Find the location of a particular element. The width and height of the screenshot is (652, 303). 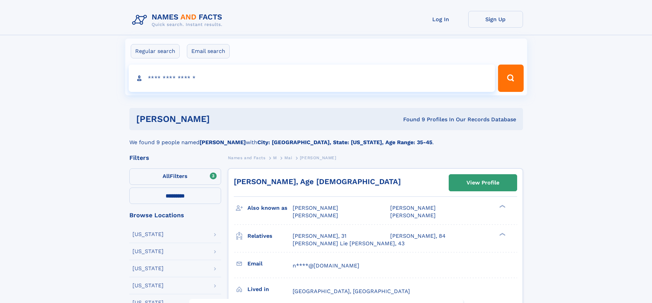

h3: Relatives is located at coordinates (270, 236).